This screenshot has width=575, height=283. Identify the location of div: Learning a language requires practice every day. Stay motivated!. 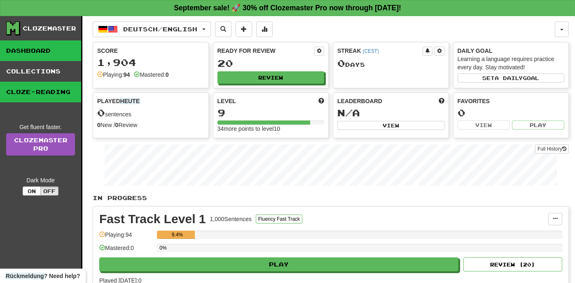
(511, 63).